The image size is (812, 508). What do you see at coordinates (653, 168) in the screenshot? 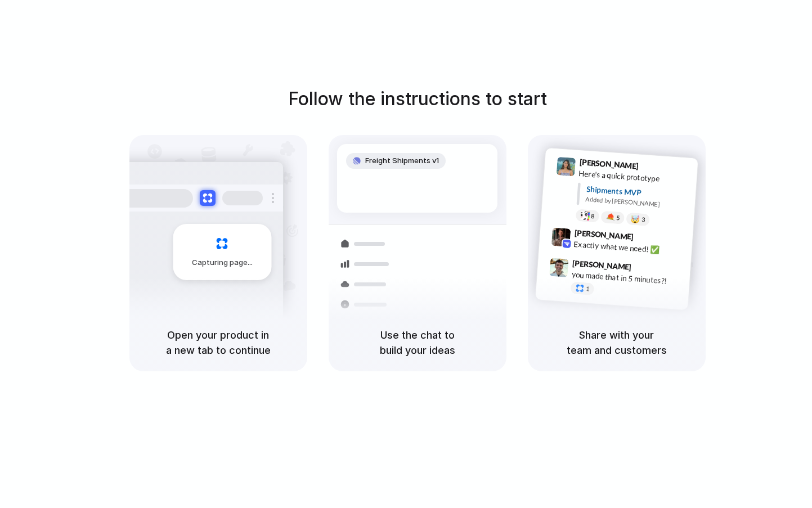
I see `span: 9:41 AM` at bounding box center [653, 168].